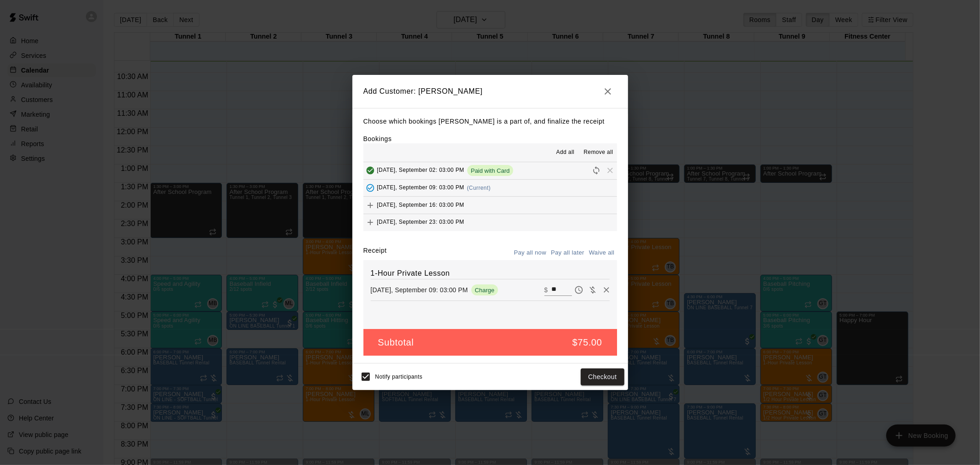 The width and height of the screenshot is (980, 465). I want to click on button: Waive all, so click(602, 253).